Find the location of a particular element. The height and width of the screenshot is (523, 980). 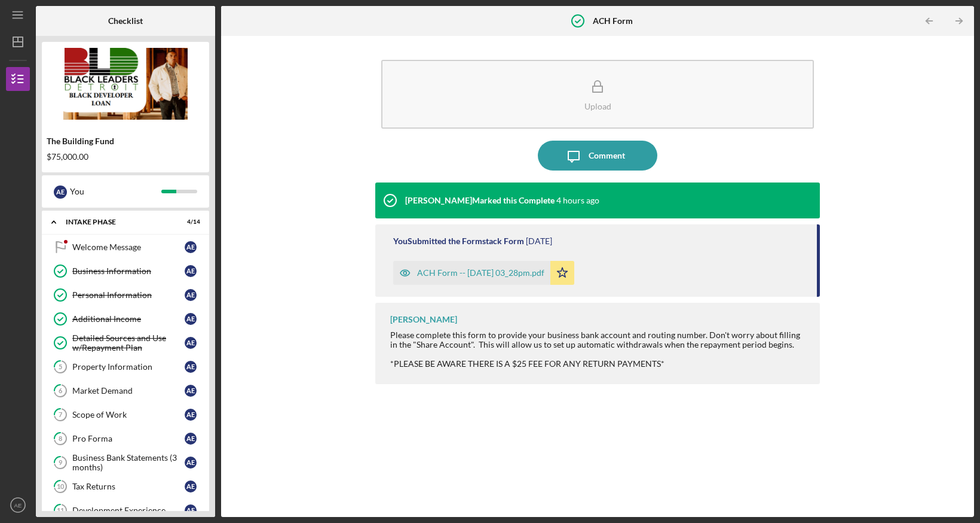

div: The Building Fund is located at coordinates (126, 141).